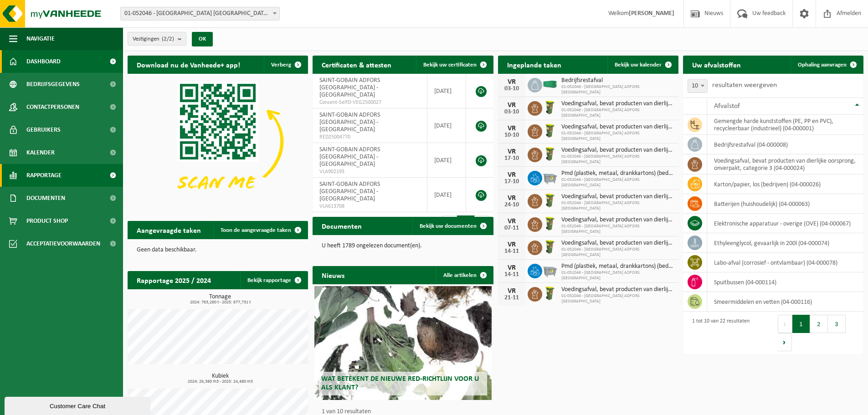  Describe the element at coordinates (719, 333) in the screenshot. I see `div: 1 tot 10 van 22 resultaten` at that location.